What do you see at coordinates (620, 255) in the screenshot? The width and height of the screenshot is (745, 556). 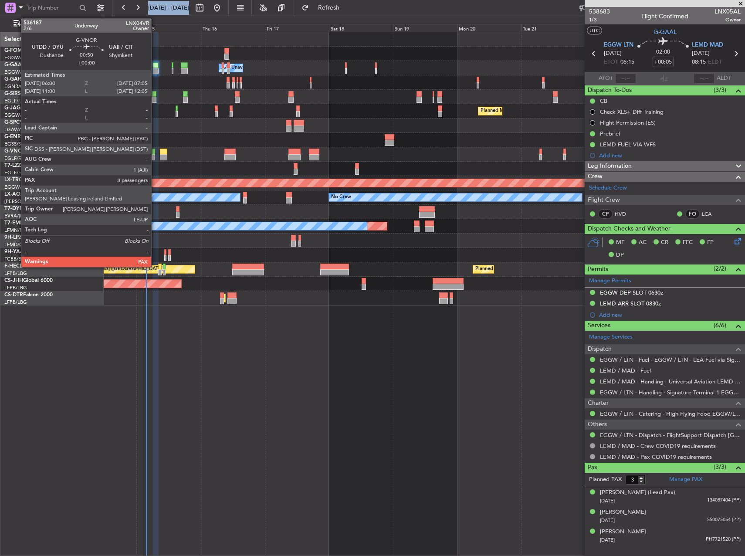 I see `span: DP` at bounding box center [620, 255].